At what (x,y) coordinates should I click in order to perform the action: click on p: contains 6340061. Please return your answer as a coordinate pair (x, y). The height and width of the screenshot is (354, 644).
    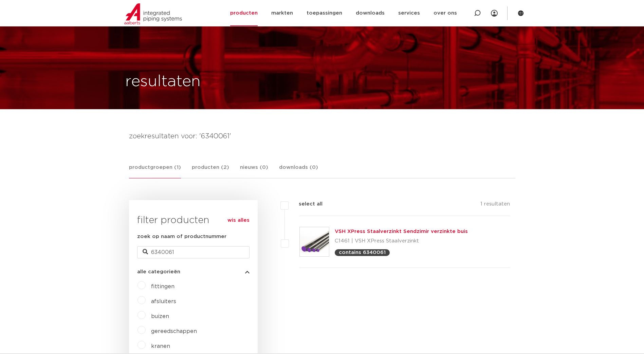
    Looking at the image, I should click on (363, 252).